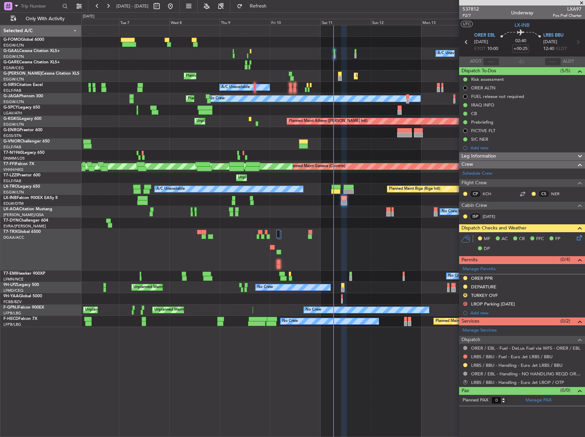  I want to click on span: Cabin Crew, so click(475, 205).